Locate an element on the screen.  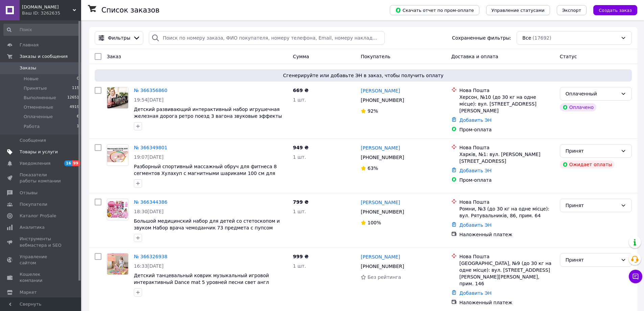
span: 63% is located at coordinates (373, 168).